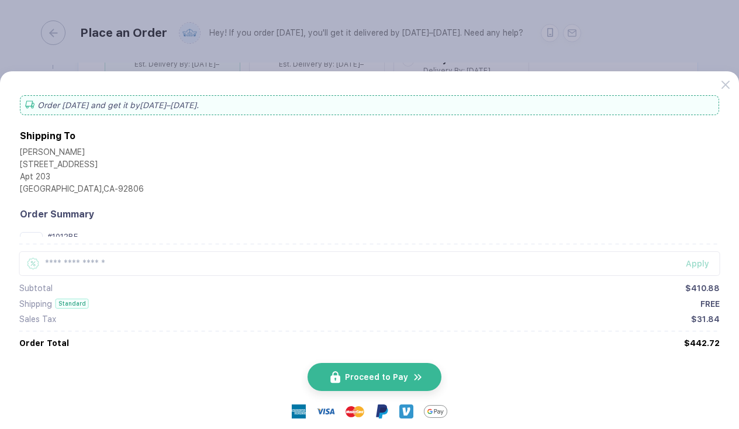  What do you see at coordinates (355, 412) in the screenshot?
I see `img: master-card` at bounding box center [355, 412].